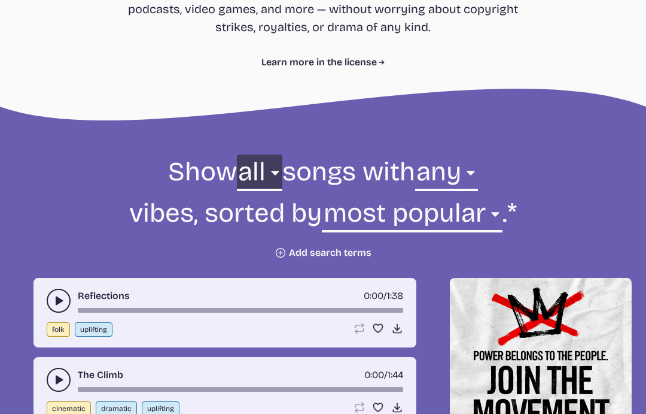  What do you see at coordinates (447, 175) in the screenshot?
I see `select: vibe` at bounding box center [447, 175].